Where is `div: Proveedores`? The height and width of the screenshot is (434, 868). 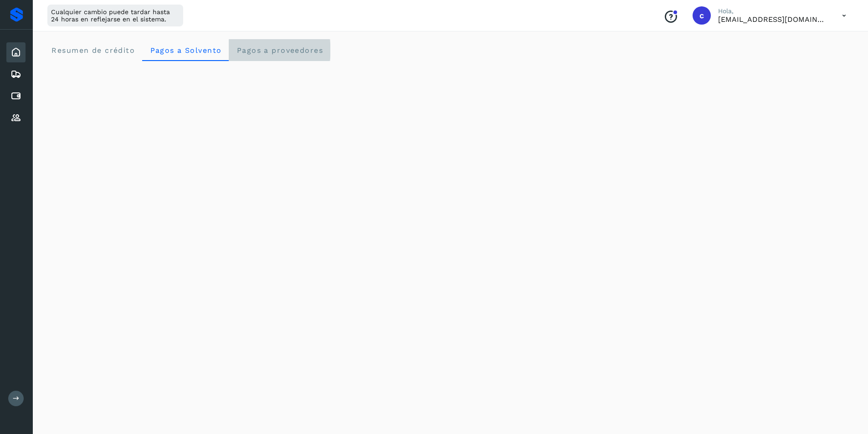
div: Proveedores is located at coordinates (16, 118).